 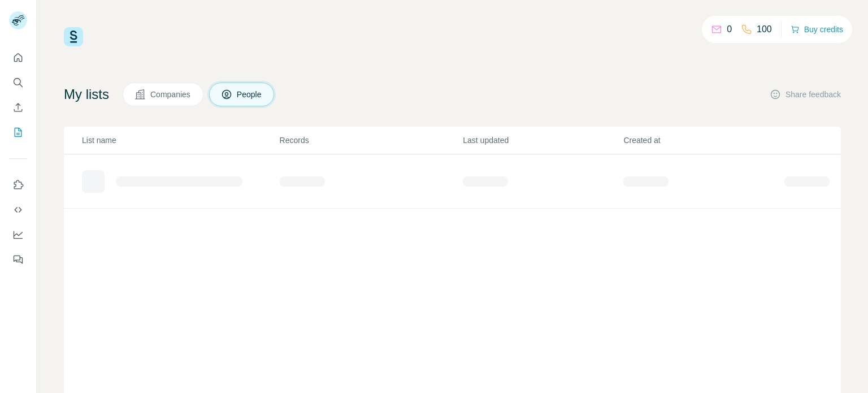 I want to click on button: Share feedback, so click(x=806, y=94).